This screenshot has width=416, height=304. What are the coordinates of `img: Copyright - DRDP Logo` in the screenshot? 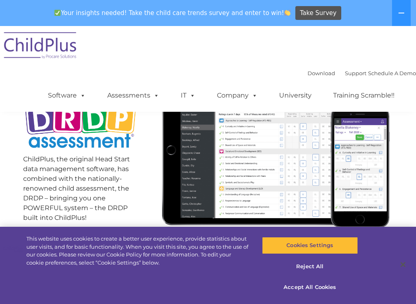 It's located at (81, 122).